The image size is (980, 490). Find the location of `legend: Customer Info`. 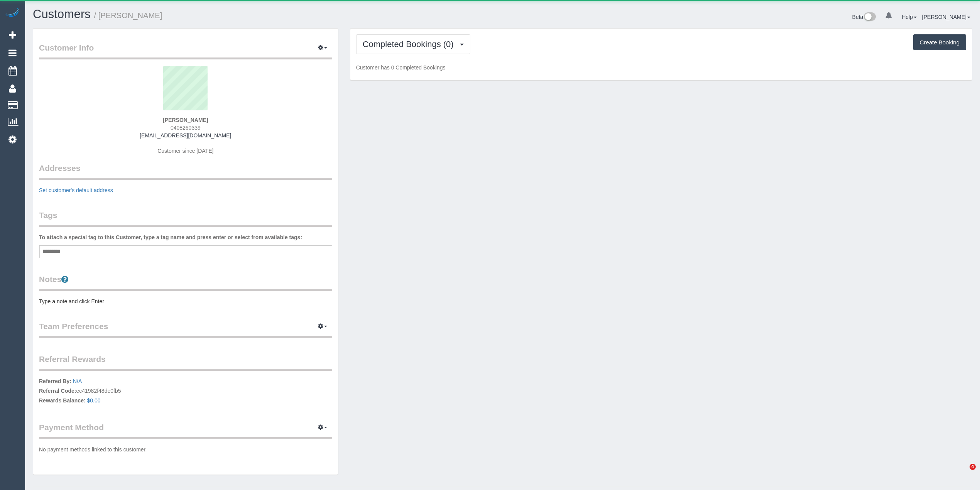

legend: Customer Info is located at coordinates (186, 50).